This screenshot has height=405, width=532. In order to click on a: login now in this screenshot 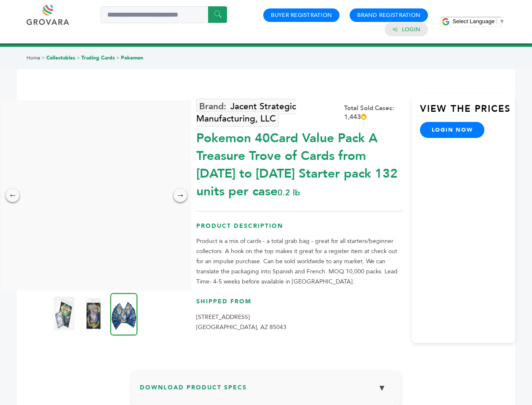, I will do `click(453, 130)`.